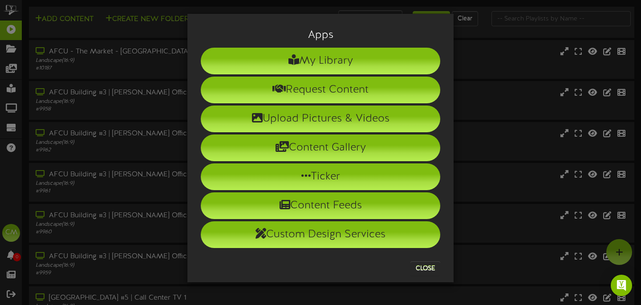  I want to click on li: Ticker, so click(321, 177).